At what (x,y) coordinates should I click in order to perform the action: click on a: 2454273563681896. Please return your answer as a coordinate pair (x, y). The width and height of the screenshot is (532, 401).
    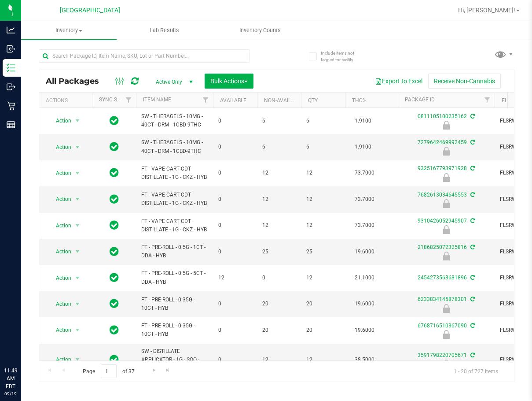
    Looking at the image, I should click on (443, 277).